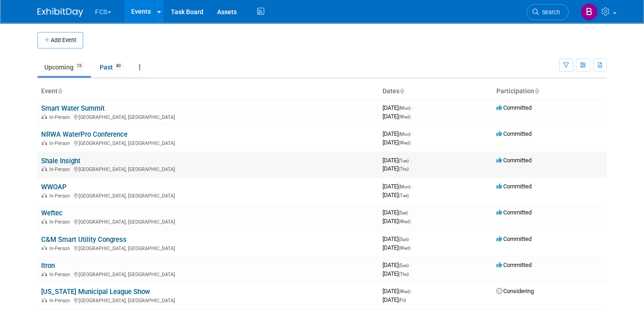  What do you see at coordinates (402, 300) in the screenshot?
I see `span: (Fri)` at bounding box center [402, 300].